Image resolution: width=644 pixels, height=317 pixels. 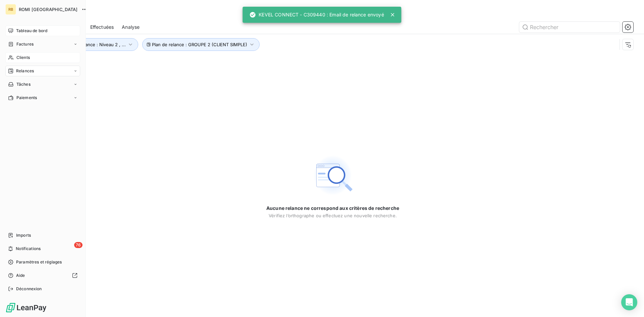 I want to click on span: Vérifiez l’orthographe ou effectuez une nouvelle recherche., so click(x=332, y=216).